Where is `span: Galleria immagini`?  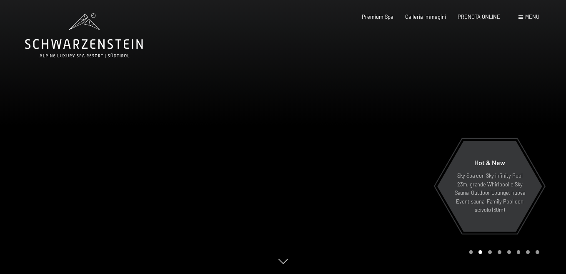 span: Galleria immagini is located at coordinates (425, 17).